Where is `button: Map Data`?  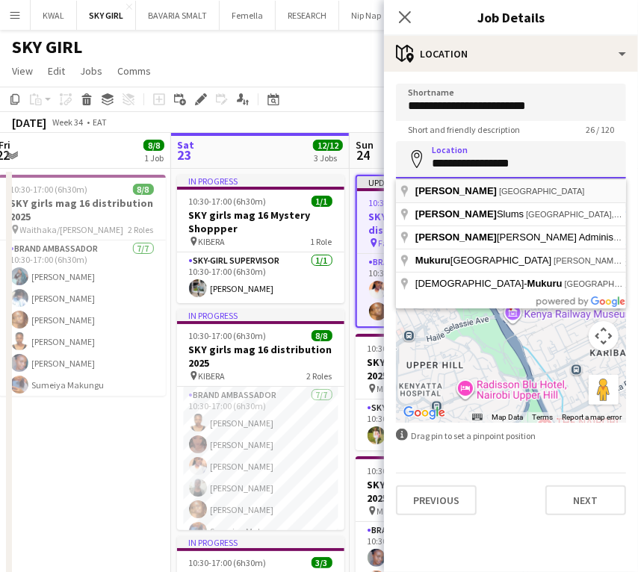 button: Map Data is located at coordinates (507, 418).